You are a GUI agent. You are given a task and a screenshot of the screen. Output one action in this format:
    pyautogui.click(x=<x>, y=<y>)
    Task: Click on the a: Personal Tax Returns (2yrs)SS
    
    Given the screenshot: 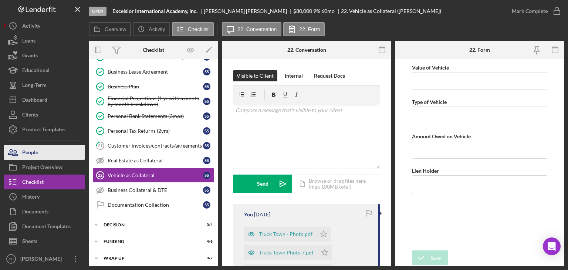 What is the action you would take?
    pyautogui.click(x=153, y=131)
    